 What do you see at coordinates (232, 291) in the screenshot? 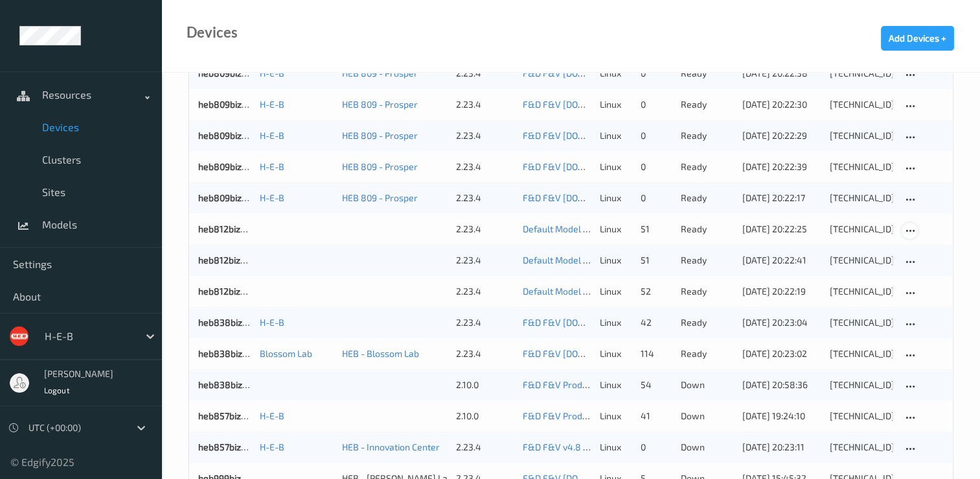
I see `a: heb812bizedg17` at bounding box center [232, 291].